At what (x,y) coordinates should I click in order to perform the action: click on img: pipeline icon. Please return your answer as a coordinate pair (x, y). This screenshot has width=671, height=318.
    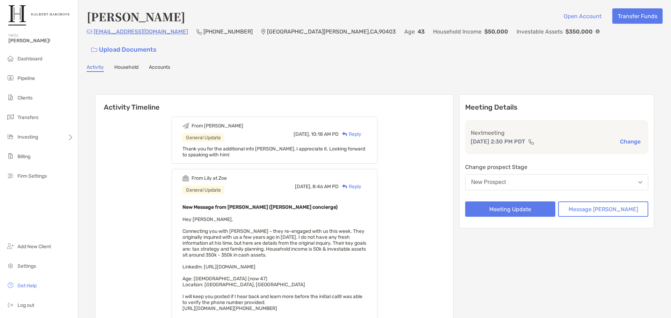
    Looking at the image, I should click on (10, 78).